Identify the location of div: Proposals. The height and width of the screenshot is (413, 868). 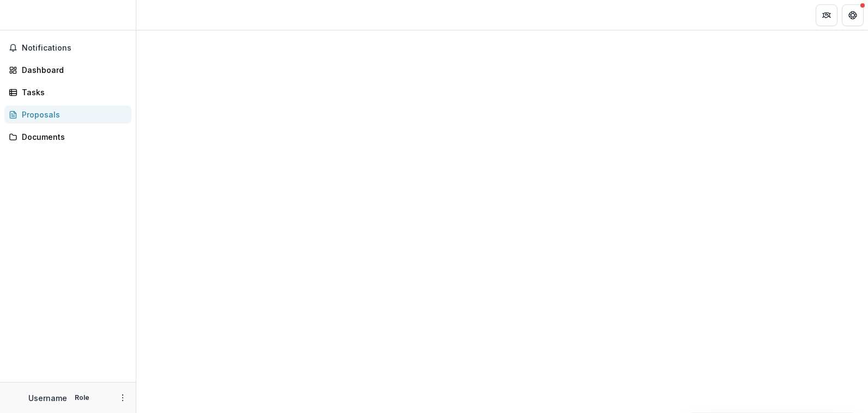
(72, 114).